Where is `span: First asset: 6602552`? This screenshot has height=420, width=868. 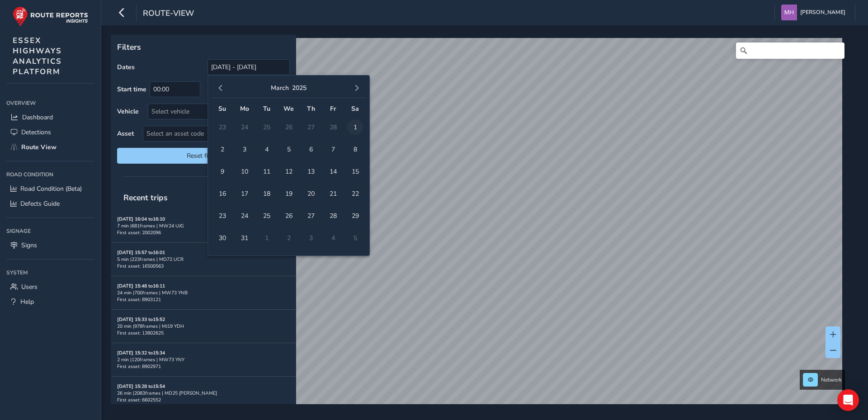 span: First asset: 6602552 is located at coordinates (139, 400).